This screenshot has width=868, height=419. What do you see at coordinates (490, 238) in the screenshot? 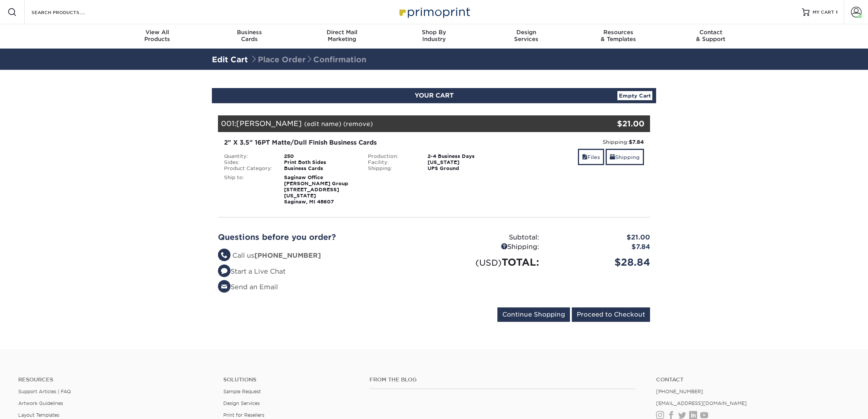
I see `div: Subtotal:` at bounding box center [490, 238].